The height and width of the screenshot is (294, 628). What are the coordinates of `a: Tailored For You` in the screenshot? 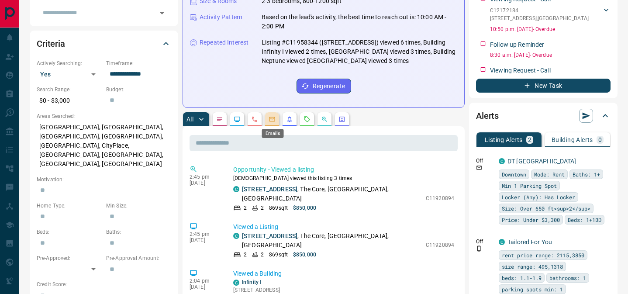 It's located at (530, 242).